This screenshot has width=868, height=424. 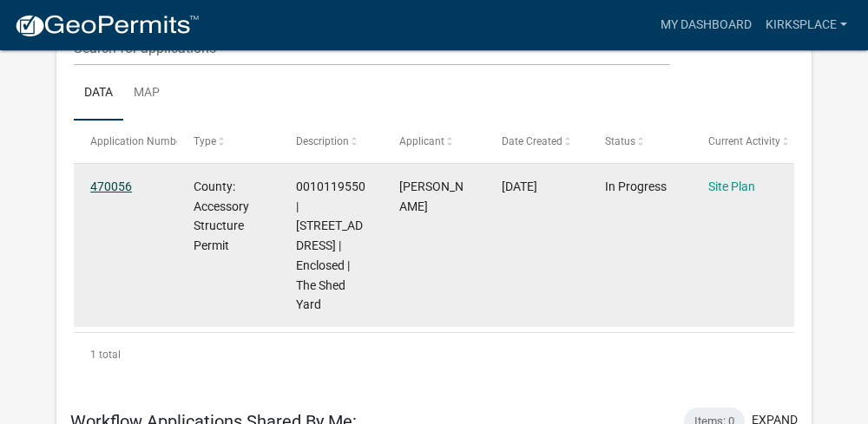 I want to click on span: In Progress, so click(x=636, y=187).